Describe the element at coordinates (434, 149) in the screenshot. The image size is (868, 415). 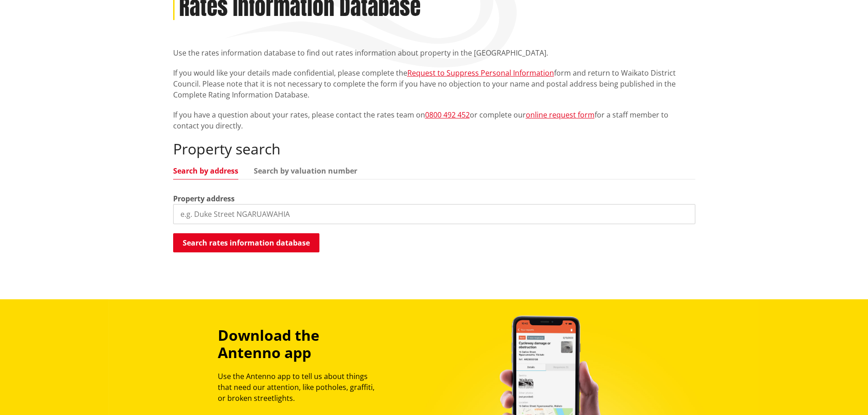
I see `h2: Property search` at that location.